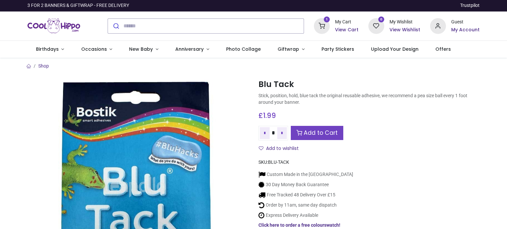 Image resolution: width=507 pixels, height=229 pixels. What do you see at coordinates (306, 195) in the screenshot?
I see `li: Free Tracked 48 Delivery Over £15` at bounding box center [306, 195].